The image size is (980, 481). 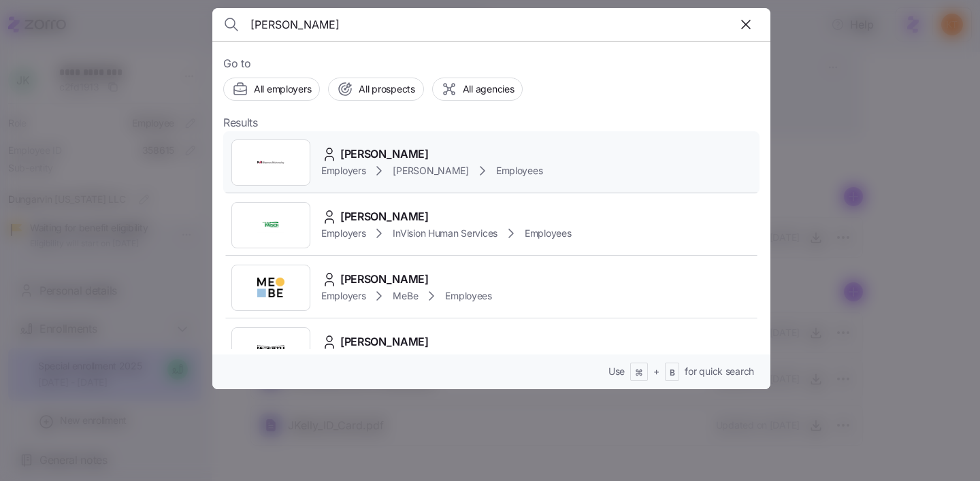 What do you see at coordinates (673, 373) in the screenshot?
I see `span: B` at bounding box center [673, 373].